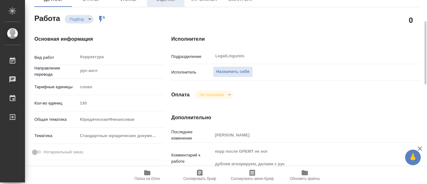  I want to click on p: Последнее изменение, so click(192, 135).